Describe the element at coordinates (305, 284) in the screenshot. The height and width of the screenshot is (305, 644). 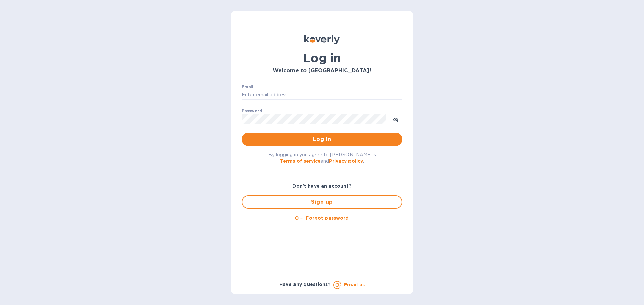
I see `b: Have any questions?` at that location.